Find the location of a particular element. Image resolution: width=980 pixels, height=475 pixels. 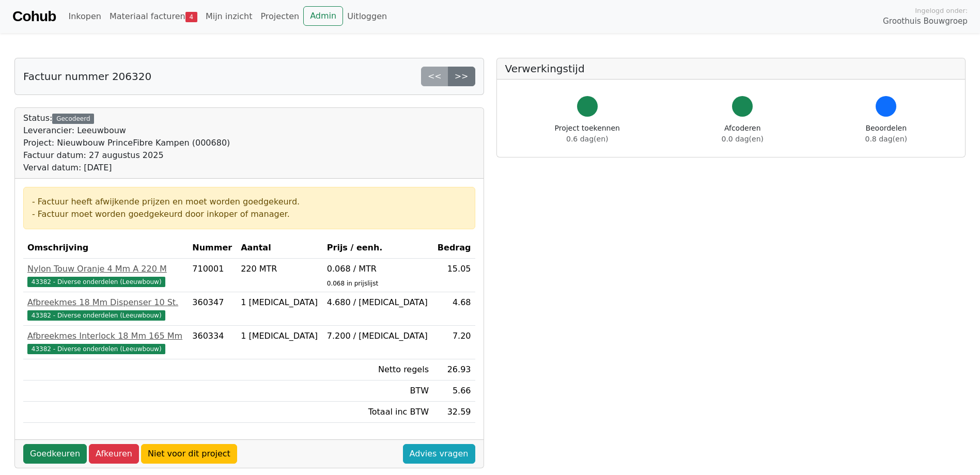

a: Cohub is located at coordinates (34, 16).